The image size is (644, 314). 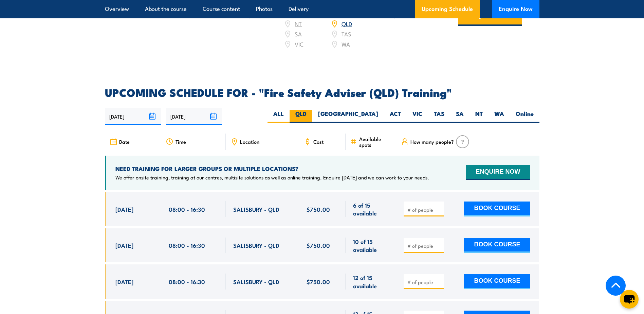 I want to click on span: Cost, so click(x=319, y=141).